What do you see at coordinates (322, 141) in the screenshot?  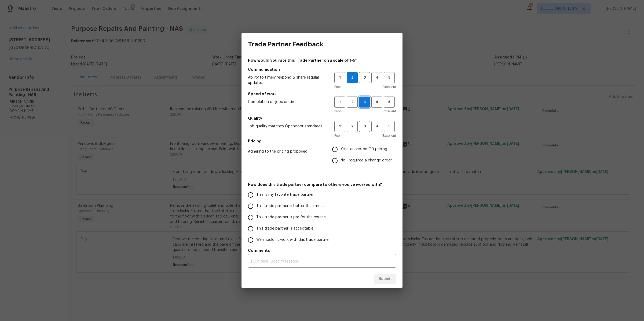 I see `h5: Pricing` at bounding box center [322, 141].